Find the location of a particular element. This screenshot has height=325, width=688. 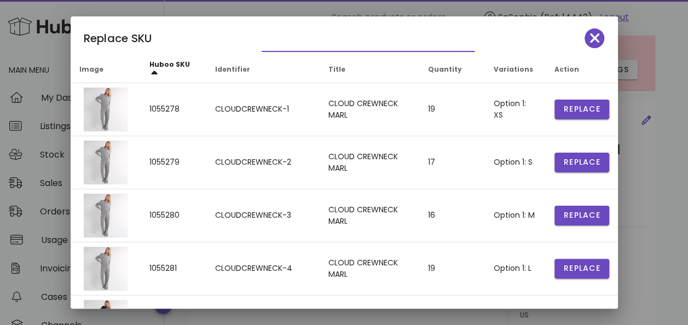

span: Huboo SKU is located at coordinates (170, 64).